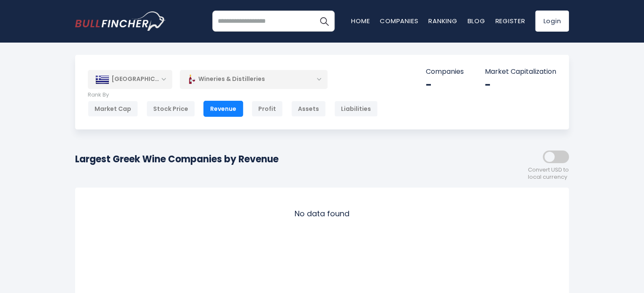  I want to click on a: Companies, so click(399, 21).